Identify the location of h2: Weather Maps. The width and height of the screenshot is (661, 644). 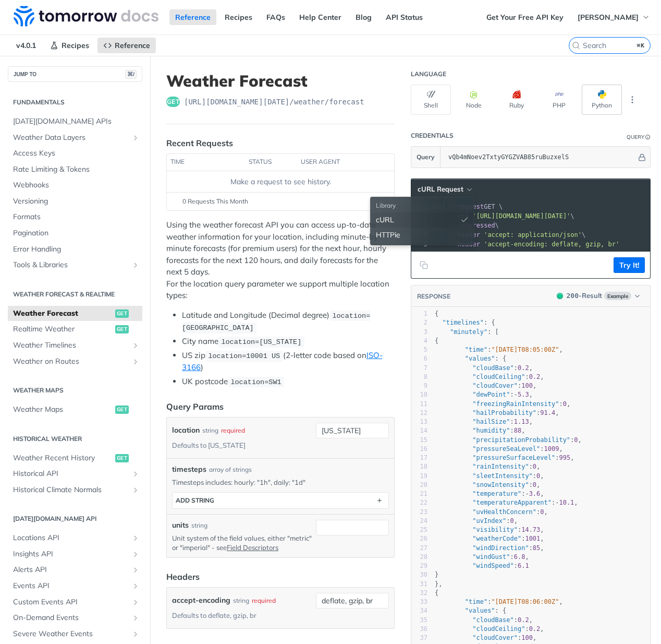
(75, 390).